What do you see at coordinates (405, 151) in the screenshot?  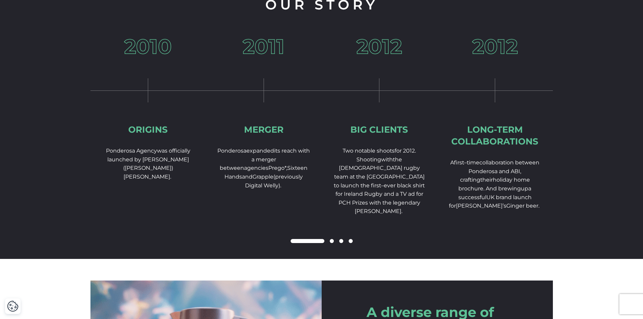 I see `span: for 2012.` at bounding box center [405, 151].